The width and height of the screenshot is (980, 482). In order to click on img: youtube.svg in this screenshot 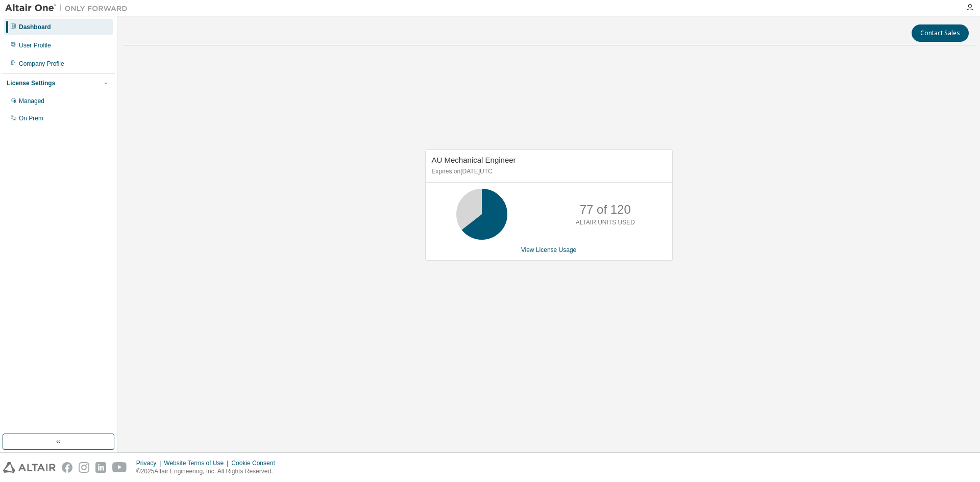, I will do `click(120, 468)`.